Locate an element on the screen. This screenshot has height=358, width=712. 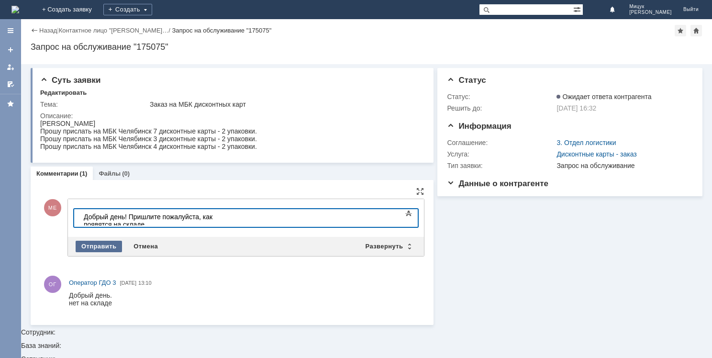
a: Комментарии is located at coordinates (57, 173).